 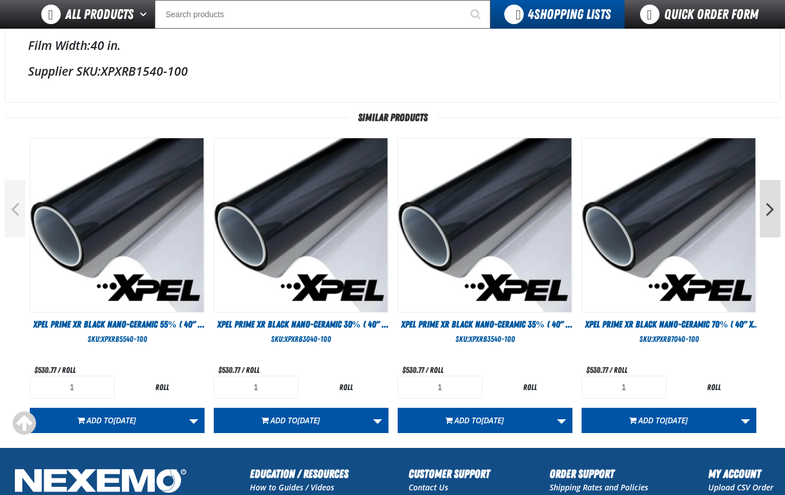 I want to click on View Details of the XPEL PRIME XR Black Nano-Ceramic 35% ( 40" x 100'), so click(x=485, y=225).